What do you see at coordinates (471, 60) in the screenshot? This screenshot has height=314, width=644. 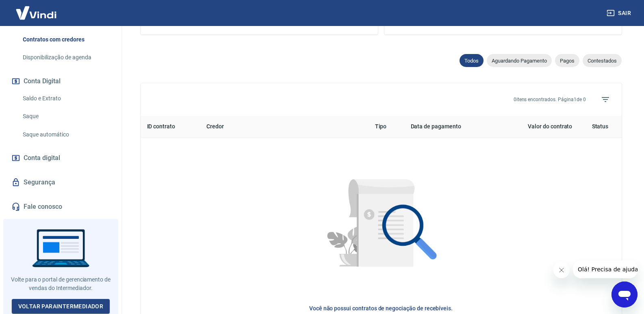 I see `span: Todos` at bounding box center [471, 60].